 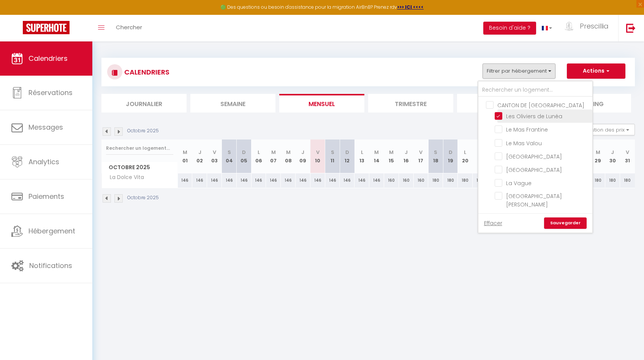 What do you see at coordinates (410, 7) in the screenshot?
I see `a: >>> ICI <<<<` at bounding box center [410, 7].